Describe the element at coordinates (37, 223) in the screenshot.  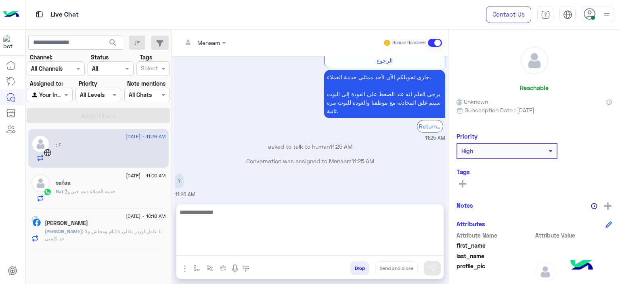
I see `img: Facebook` at that location.